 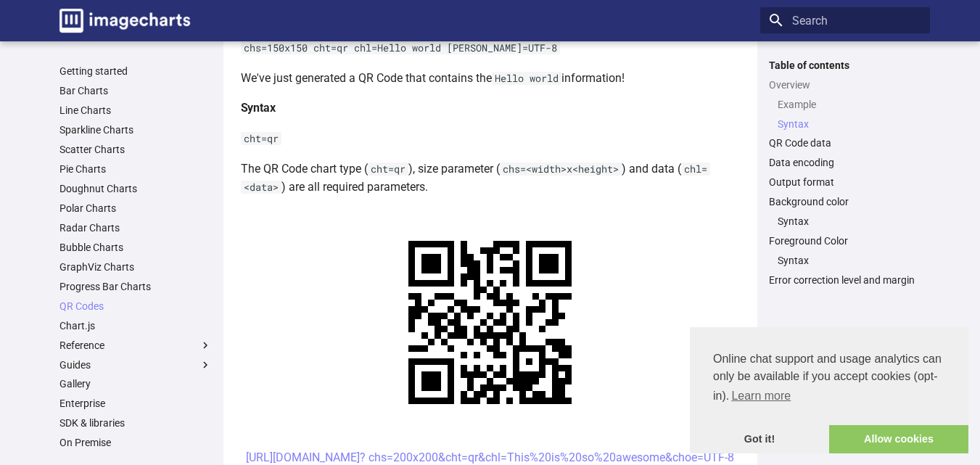 What do you see at coordinates (136, 228) in the screenshot?
I see `a: Radar Charts` at bounding box center [136, 228].